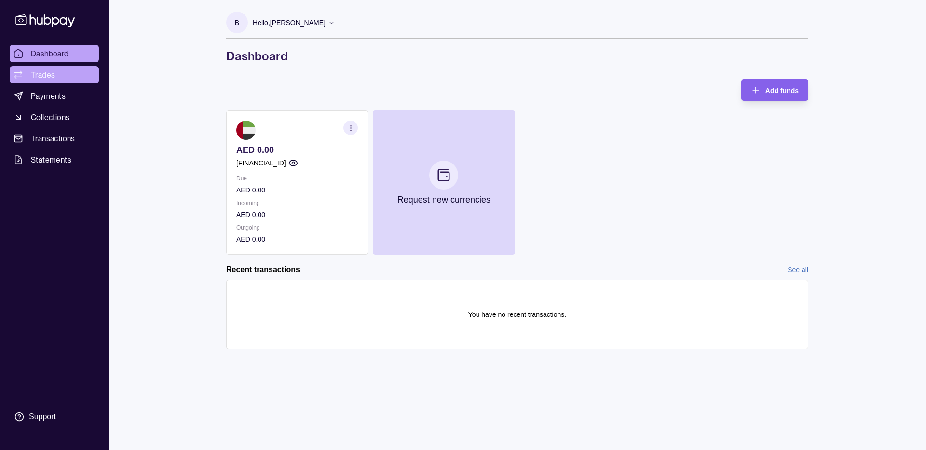  What do you see at coordinates (54, 417) in the screenshot?
I see `a: Support` at bounding box center [54, 417].